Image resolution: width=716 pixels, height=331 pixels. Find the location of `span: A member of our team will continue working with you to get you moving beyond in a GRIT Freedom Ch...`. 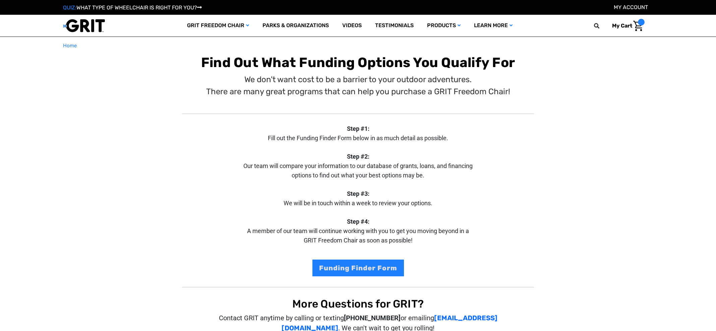

span: A member of our team will continue working with you to get you moving beyond in a GRIT Freedom Ch... is located at coordinates (358, 235).